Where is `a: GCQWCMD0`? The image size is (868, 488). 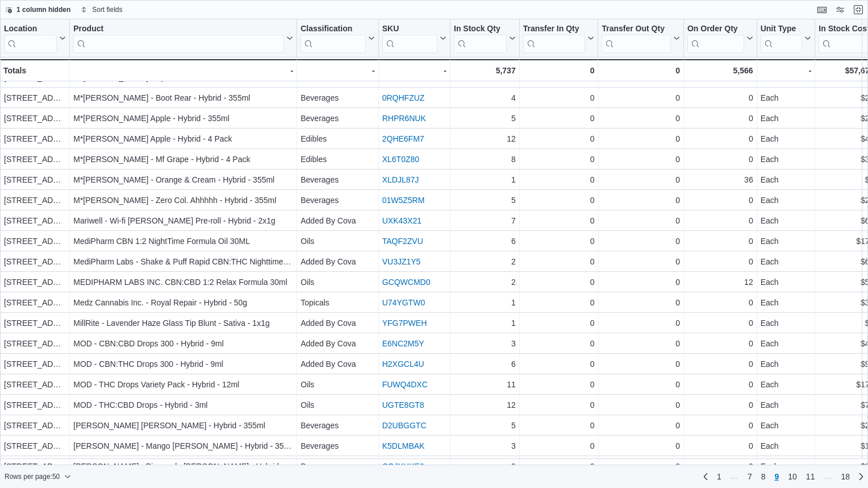
a: GCQWCMD0 is located at coordinates (406, 282).